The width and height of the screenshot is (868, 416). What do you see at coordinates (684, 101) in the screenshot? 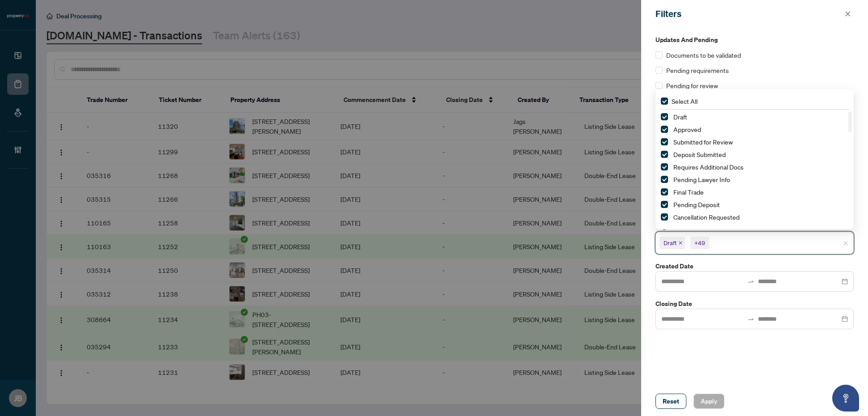
I see `span: Select All` at bounding box center [684, 101].